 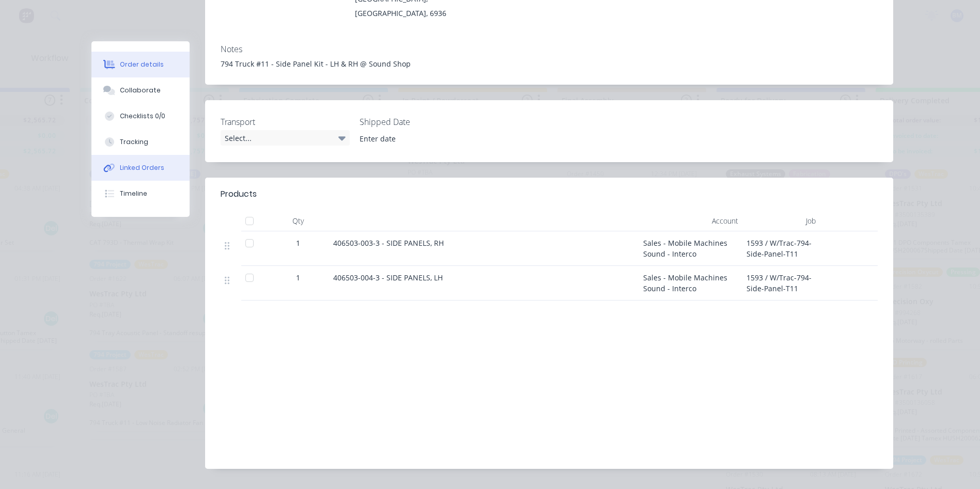 What do you see at coordinates (781, 221) in the screenshot?
I see `div: Job` at bounding box center [781, 221].